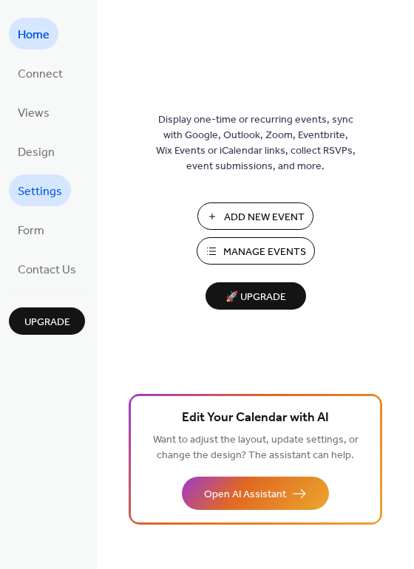  Describe the element at coordinates (33, 35) in the screenshot. I see `span: Home` at that location.